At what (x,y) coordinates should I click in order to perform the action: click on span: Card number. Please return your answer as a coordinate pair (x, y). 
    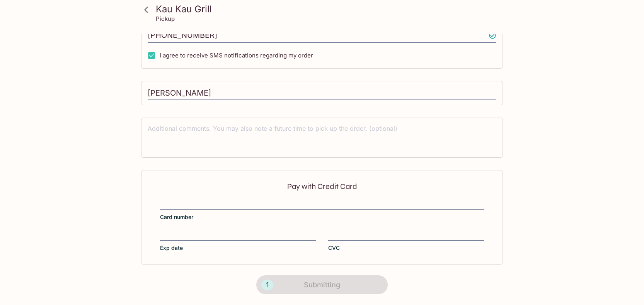
    Looking at the image, I should click on (176, 217).